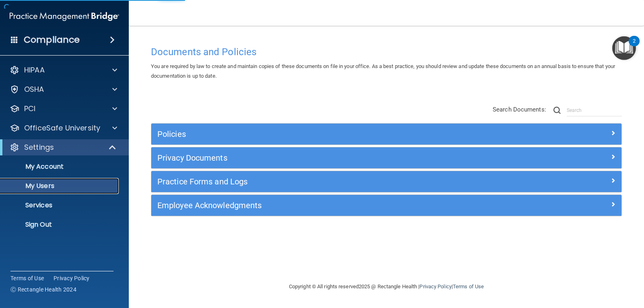 The image size is (644, 308). Describe the element at coordinates (557, 110) in the screenshot. I see `img: ic-search.3b580494.png` at that location.